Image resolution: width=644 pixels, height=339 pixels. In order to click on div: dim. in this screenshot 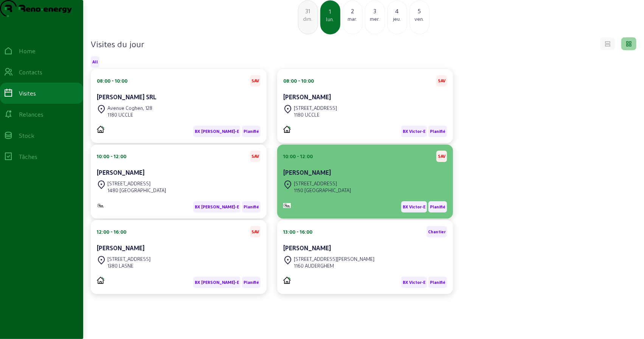, I will do `click(308, 19)`.